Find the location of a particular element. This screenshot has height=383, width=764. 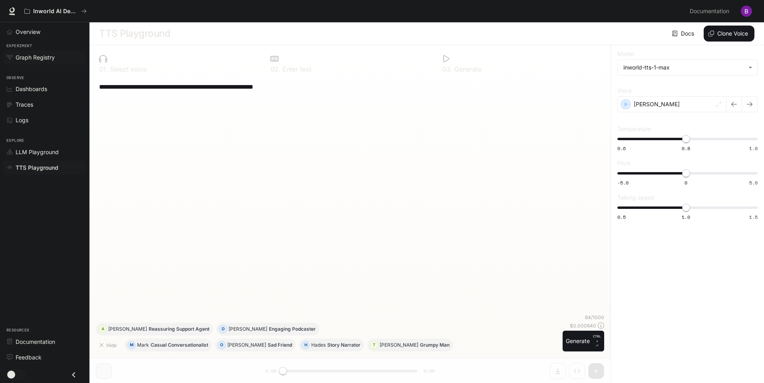

a: Dashboards is located at coordinates (44, 89).